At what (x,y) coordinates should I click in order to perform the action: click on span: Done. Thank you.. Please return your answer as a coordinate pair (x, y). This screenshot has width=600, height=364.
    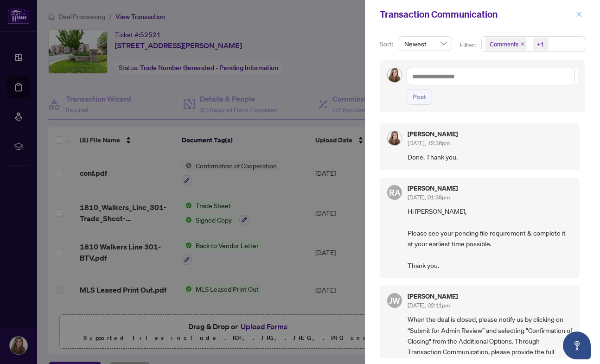
    Looking at the image, I should click on (489, 157).